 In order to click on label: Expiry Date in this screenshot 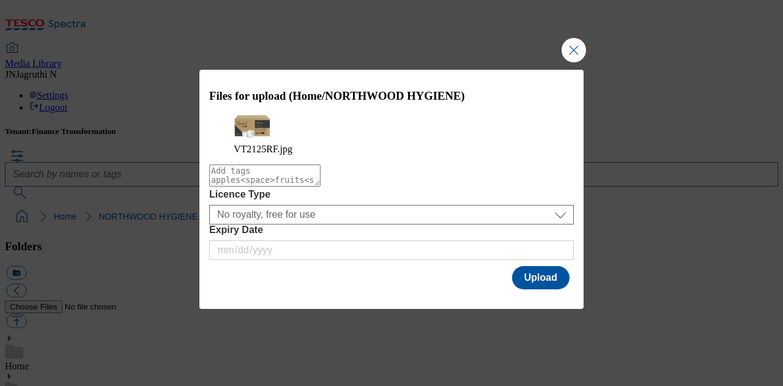, I will do `click(392, 230)`.